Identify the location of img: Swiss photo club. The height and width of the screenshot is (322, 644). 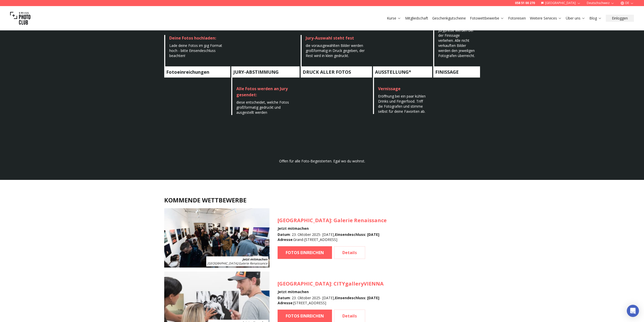
(20, 18).